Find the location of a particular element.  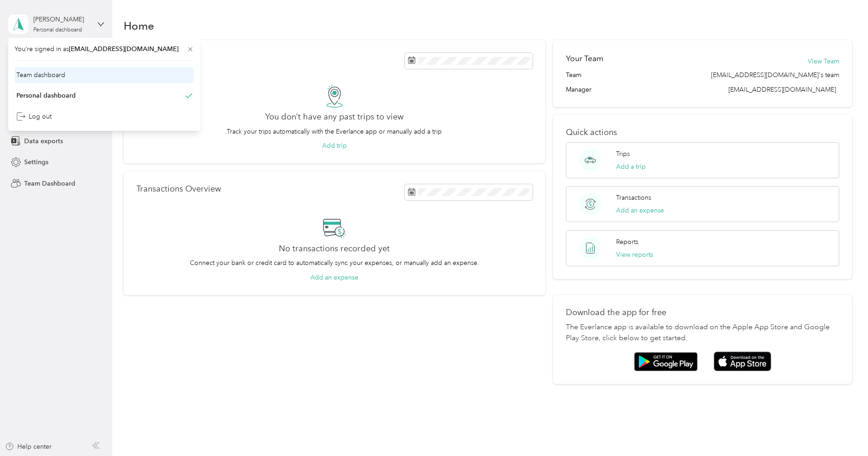

p: Transactions is located at coordinates (633, 197).